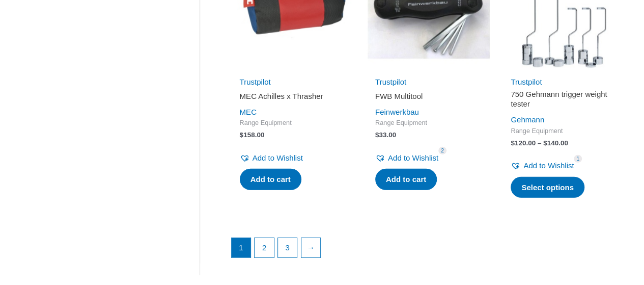 Image resolution: width=644 pixels, height=285 pixels. I want to click on a: Add to cart: “MEC Achilles x Thrasher”, so click(270, 179).